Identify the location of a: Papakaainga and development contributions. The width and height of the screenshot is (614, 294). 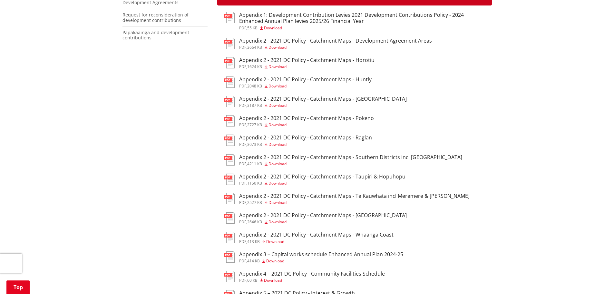
(156, 35).